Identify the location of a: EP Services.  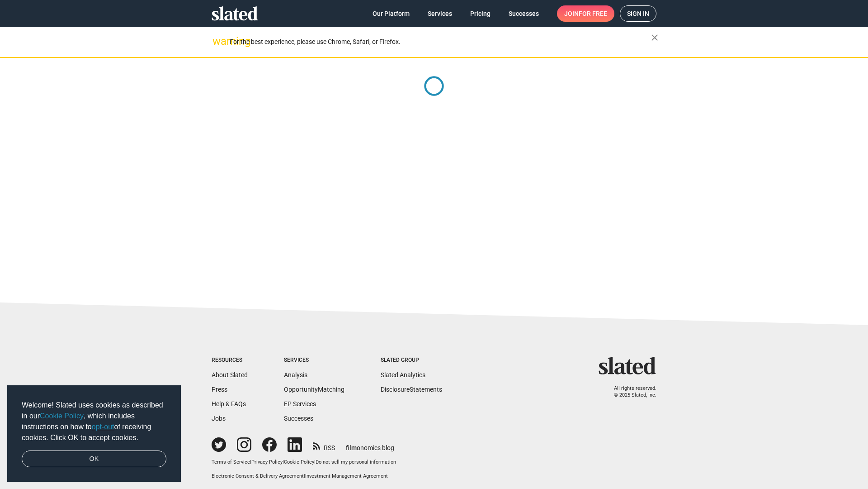
(299, 404).